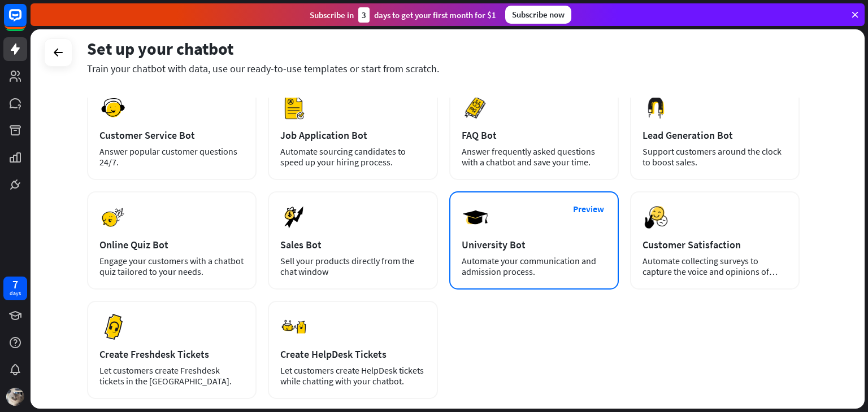 The height and width of the screenshot is (412, 868). What do you see at coordinates (534, 157) in the screenshot?
I see `div: Answer frequently asked questions with a chatbot and save your time.` at bounding box center [534, 157].